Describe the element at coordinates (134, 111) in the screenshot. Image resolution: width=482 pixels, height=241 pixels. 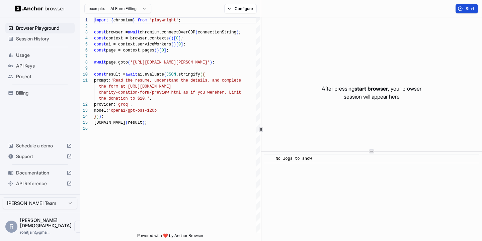
I see `span: 'openai/gpt-oss-120b'` at that location.